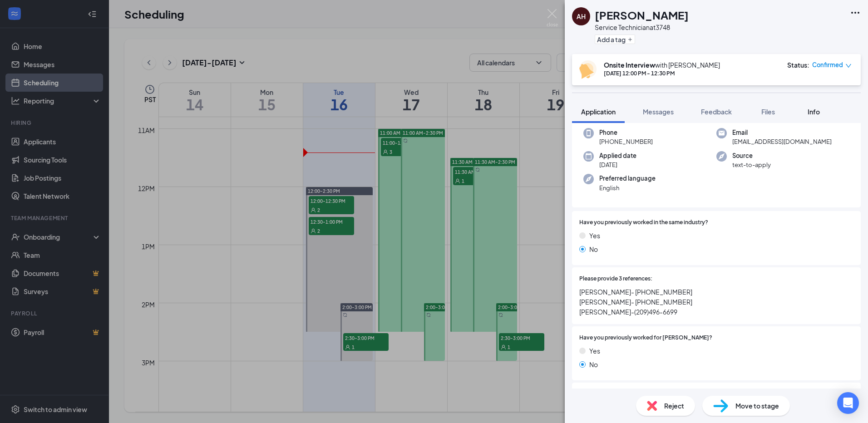 Image resolution: width=868 pixels, height=423 pixels. What do you see at coordinates (757, 406) in the screenshot?
I see `span: Move to stage` at bounding box center [757, 406].